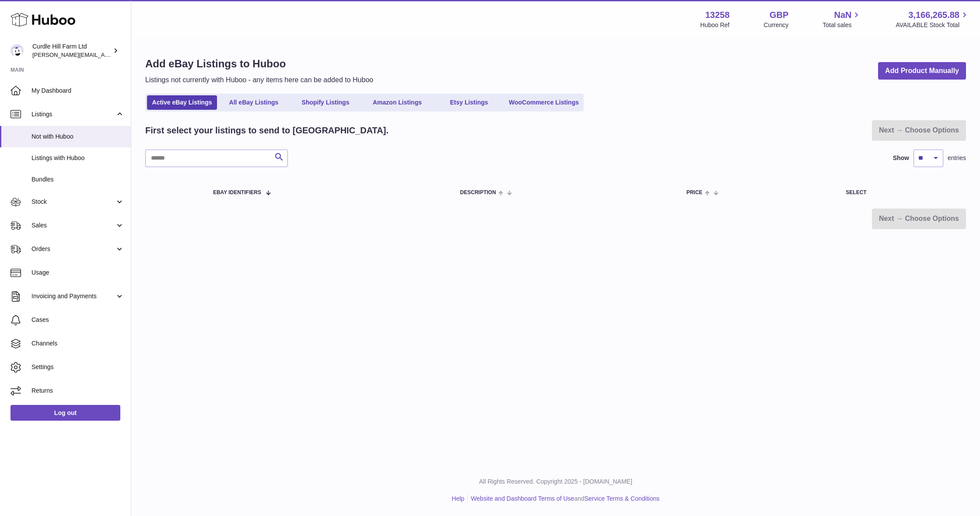 This screenshot has width=980, height=516. I want to click on span: eBay Identifiers, so click(237, 193).